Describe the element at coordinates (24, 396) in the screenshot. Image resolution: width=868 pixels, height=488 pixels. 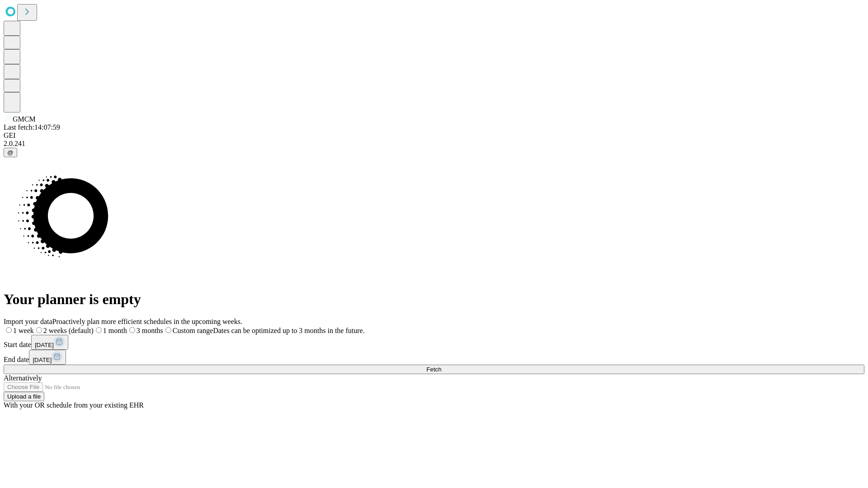
I see `button: Upload a file` at that location.